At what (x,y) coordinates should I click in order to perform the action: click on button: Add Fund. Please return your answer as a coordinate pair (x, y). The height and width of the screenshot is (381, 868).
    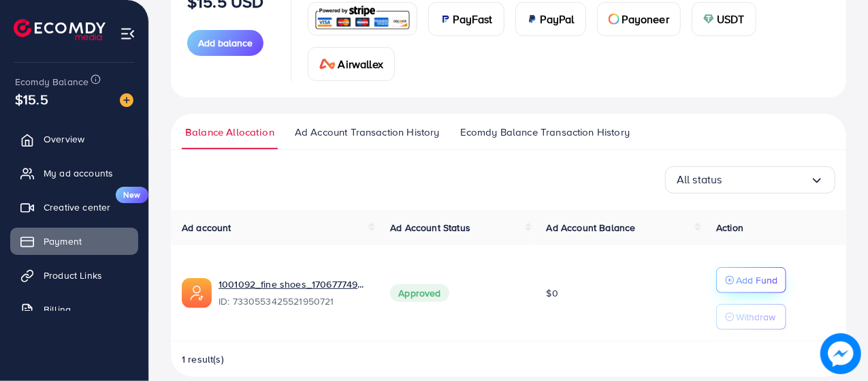
    Looking at the image, I should click on (751, 280).